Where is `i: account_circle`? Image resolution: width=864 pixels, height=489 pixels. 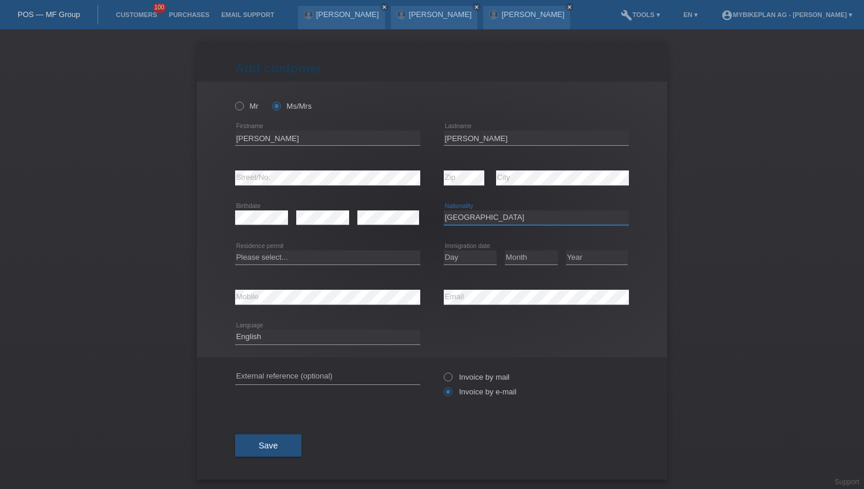 i: account_circle is located at coordinates (727, 15).